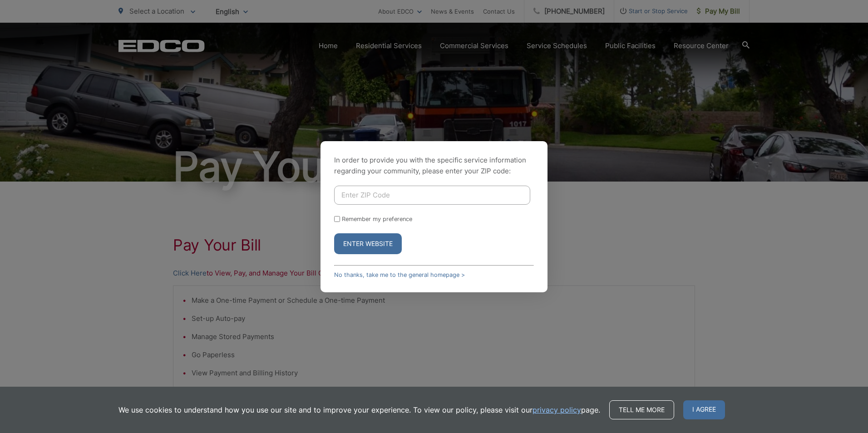 Image resolution: width=868 pixels, height=433 pixels. What do you see at coordinates (642, 410) in the screenshot?
I see `a: Tell me more` at bounding box center [642, 410].